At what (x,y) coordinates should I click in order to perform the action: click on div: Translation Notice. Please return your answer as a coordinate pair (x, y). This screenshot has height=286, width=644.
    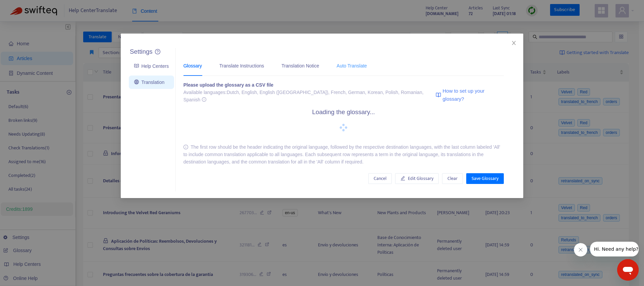
    Looking at the image, I should click on (300, 66).